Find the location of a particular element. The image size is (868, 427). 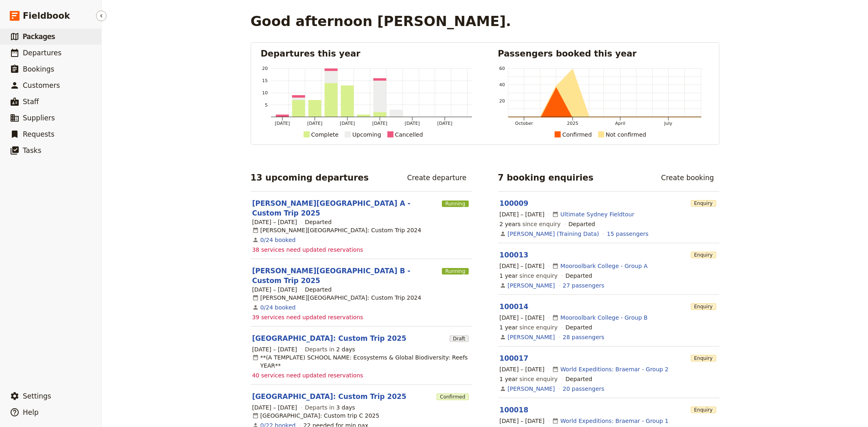

a: 100014 is located at coordinates (514, 307).